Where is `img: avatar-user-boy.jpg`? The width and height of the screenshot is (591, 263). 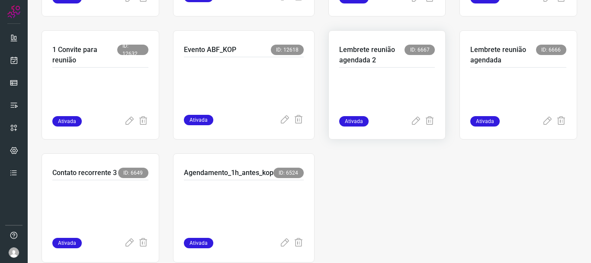
img: avatar-user-boy.jpg is located at coordinates (14, 252).